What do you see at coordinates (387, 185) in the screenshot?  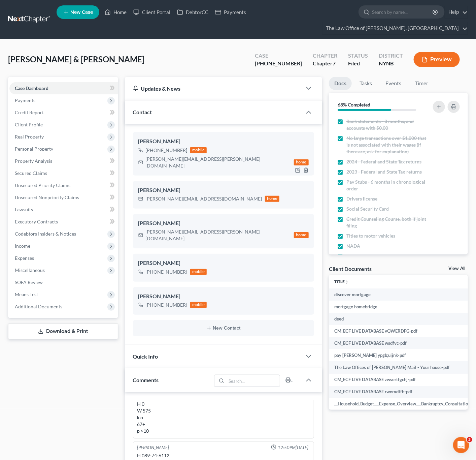 I see `span: Pay Stubs - 6 months in chronological order` at bounding box center [387, 185].